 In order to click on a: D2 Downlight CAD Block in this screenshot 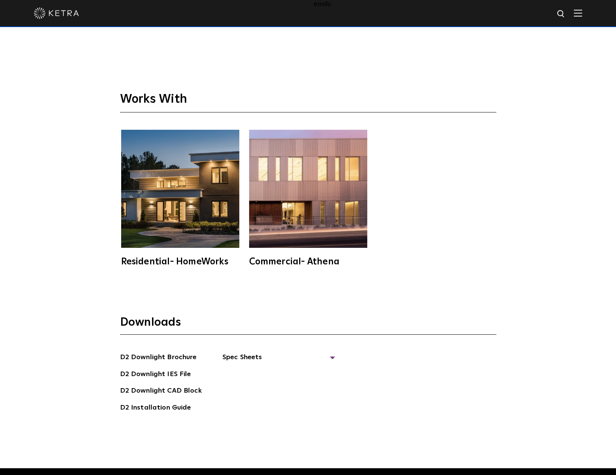, I will do `click(161, 392)`.